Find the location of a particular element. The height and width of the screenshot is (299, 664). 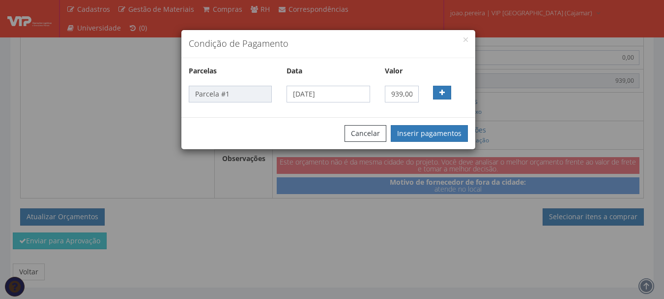

label: Valor is located at coordinates (394, 71).